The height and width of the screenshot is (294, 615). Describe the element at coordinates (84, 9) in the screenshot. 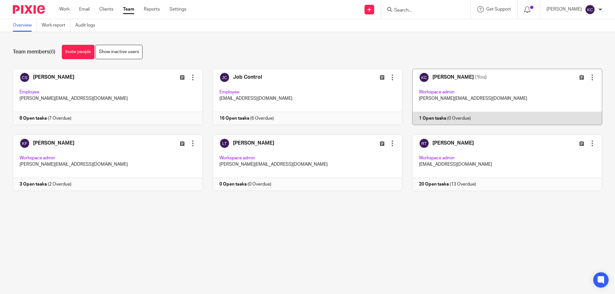

I see `a: Email` at that location.